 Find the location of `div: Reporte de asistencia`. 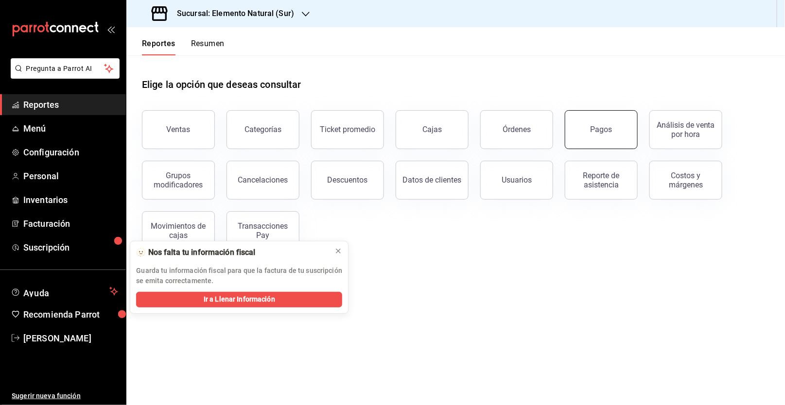

div: Reporte de asistencia is located at coordinates (601, 180).